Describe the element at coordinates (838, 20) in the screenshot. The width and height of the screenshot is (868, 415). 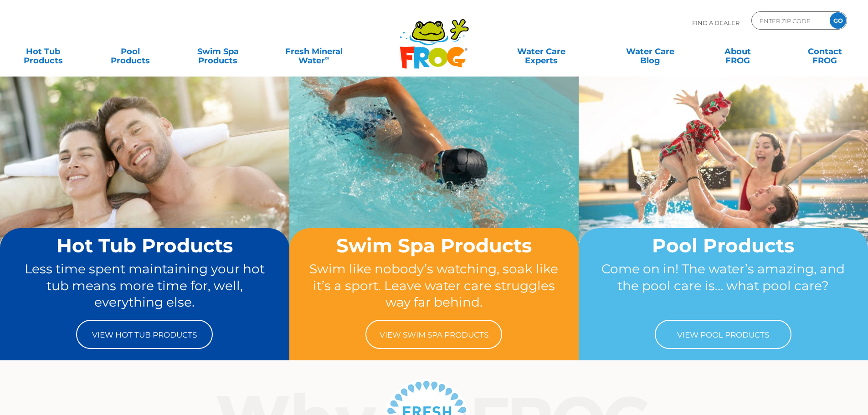
I see `input: GO` at that location.